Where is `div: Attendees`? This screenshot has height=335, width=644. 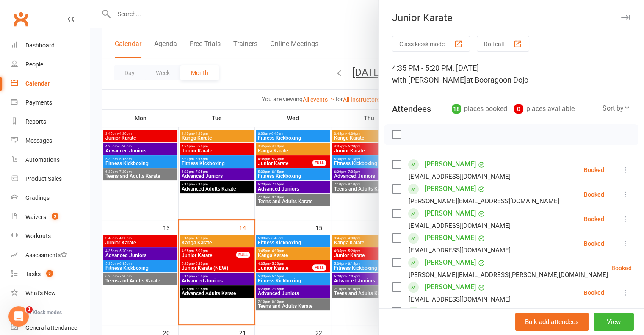 div: Attendees is located at coordinates (412, 109).